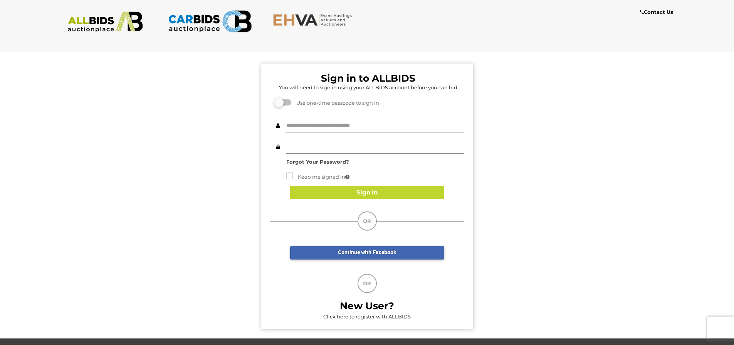 This screenshot has height=345, width=734. I want to click on span: Use one-time passcode to sign in, so click(336, 103).